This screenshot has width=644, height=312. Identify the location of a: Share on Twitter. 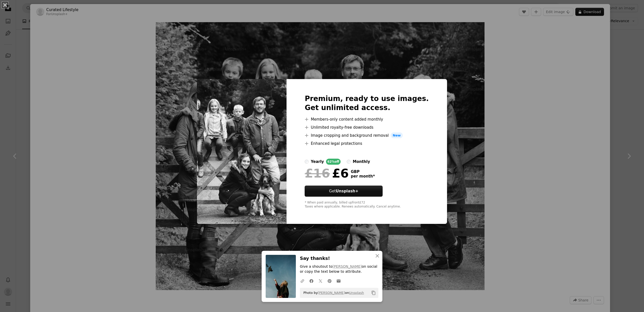
(320, 281).